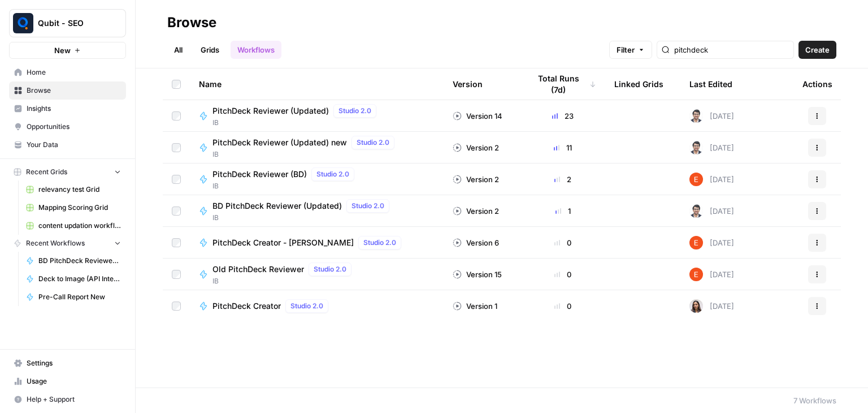 The height and width of the screenshot is (413, 868). I want to click on span: Settings, so click(74, 363).